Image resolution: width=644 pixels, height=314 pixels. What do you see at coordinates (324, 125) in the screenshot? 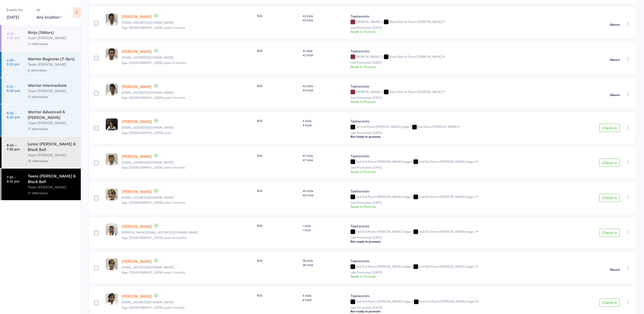
I see `span: 4 total` at bounding box center [324, 125].